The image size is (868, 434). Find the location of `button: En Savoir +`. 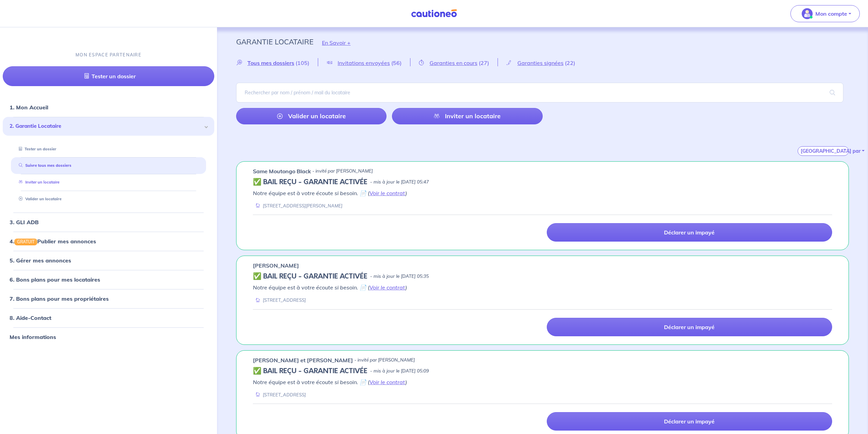

button: En Savoir + is located at coordinates (336, 43).